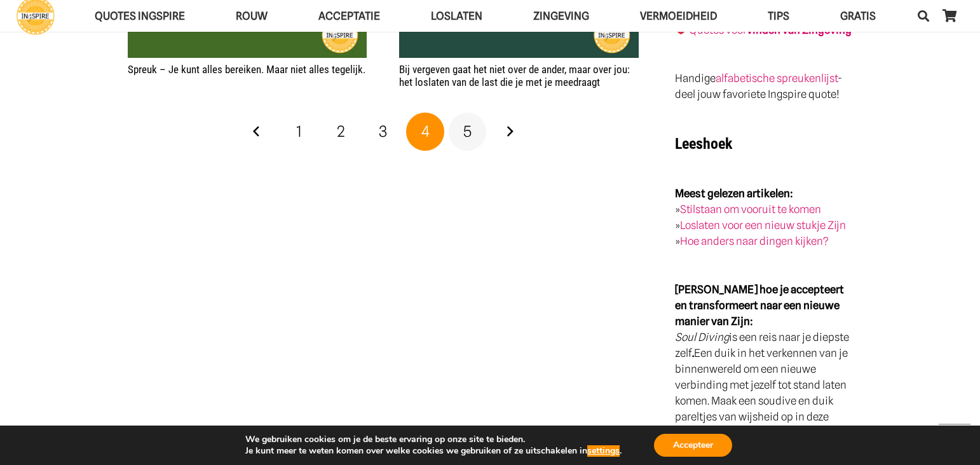 This screenshot has width=980, height=465. Describe the element at coordinates (456, 16) in the screenshot. I see `span: Loslaten` at that location.